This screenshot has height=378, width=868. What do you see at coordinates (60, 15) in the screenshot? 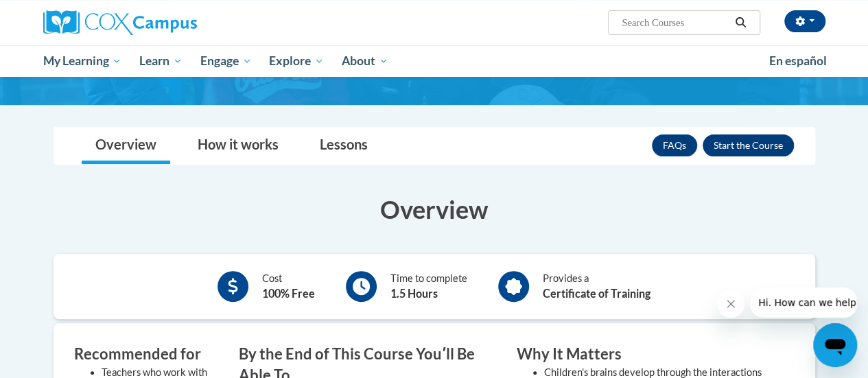
I see `span: Hi. How can we help?` at bounding box center [60, 15].